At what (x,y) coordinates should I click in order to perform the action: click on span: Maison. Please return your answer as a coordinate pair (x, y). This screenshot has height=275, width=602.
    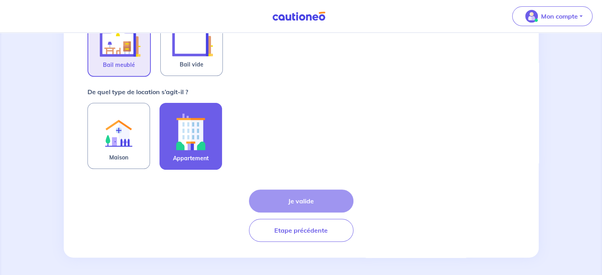
    Looking at the image, I should click on (119, 158).